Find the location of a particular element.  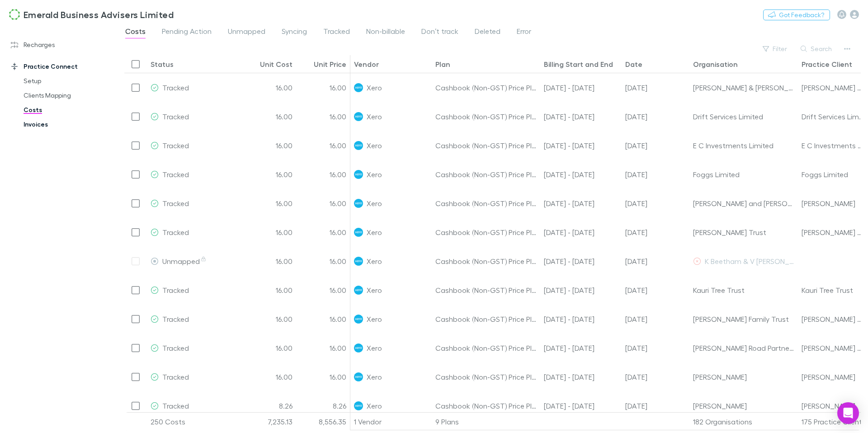

span: Don’t track is located at coordinates (440, 32).